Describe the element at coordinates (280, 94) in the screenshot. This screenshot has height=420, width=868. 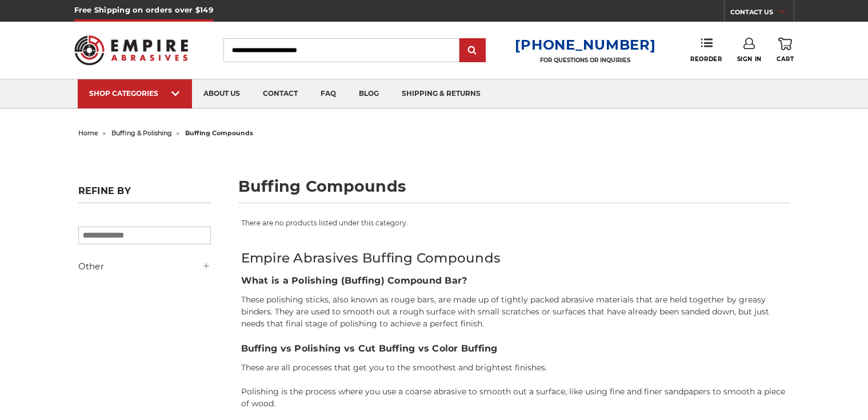
I see `a: contact` at that location.